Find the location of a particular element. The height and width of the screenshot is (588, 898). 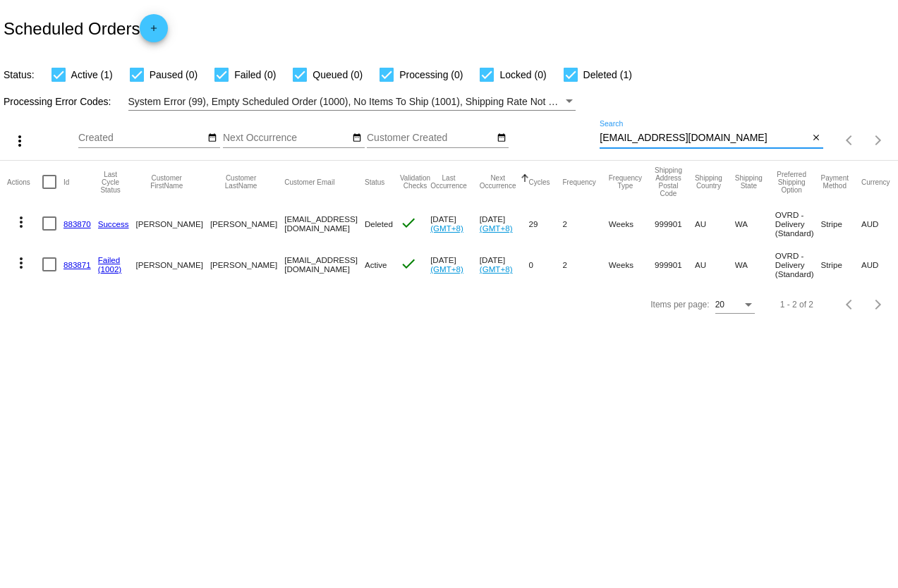

a: 883870 is located at coordinates (77, 224).